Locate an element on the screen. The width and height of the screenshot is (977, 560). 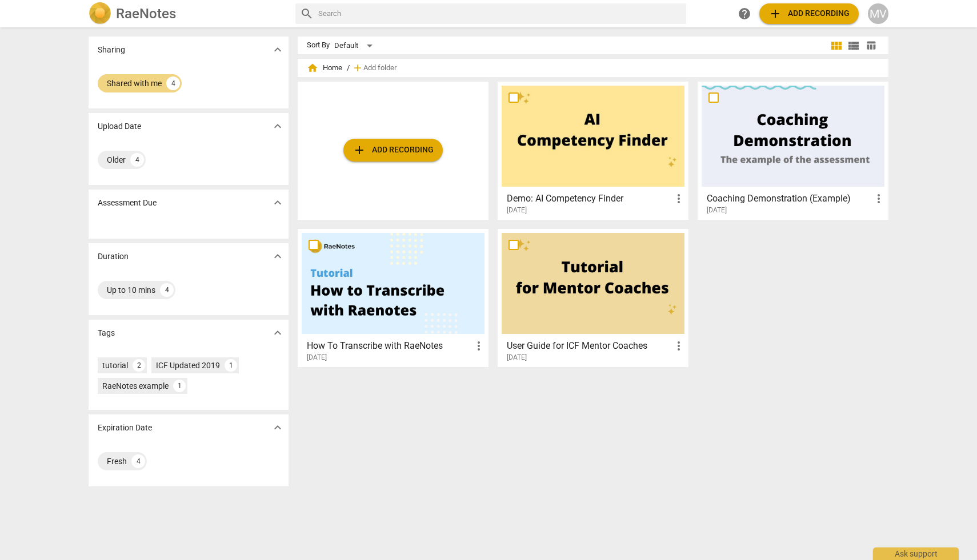
input: Search is located at coordinates (500, 14).